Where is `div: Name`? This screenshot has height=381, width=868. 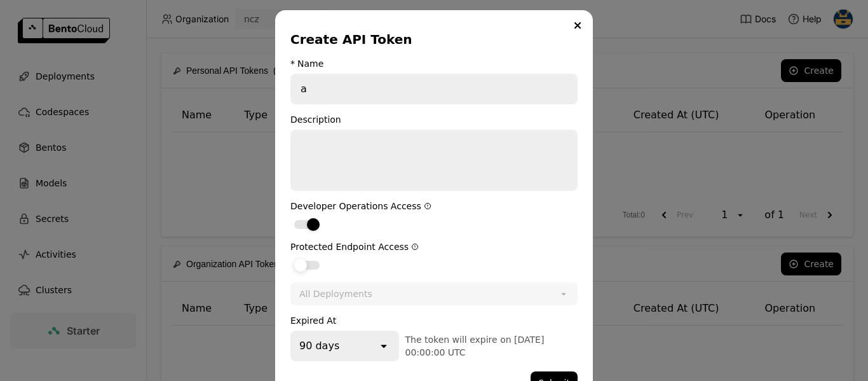 div: Name is located at coordinates (310, 64).